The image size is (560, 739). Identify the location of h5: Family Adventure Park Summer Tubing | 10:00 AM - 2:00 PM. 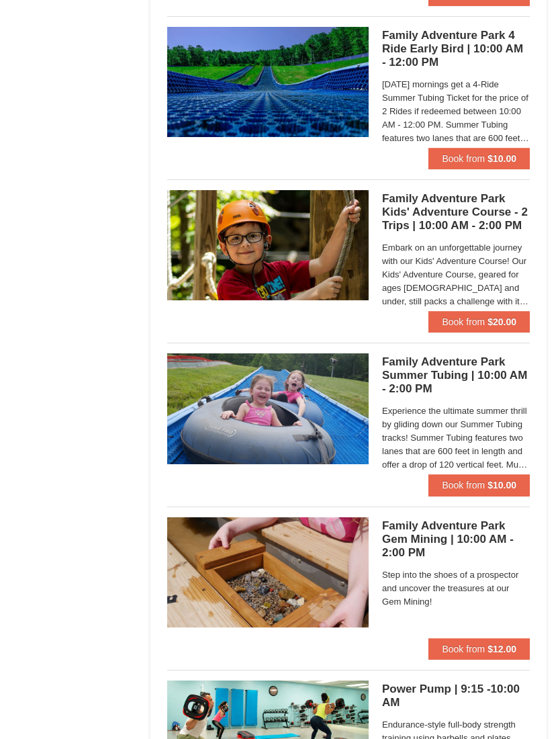
(456, 376).